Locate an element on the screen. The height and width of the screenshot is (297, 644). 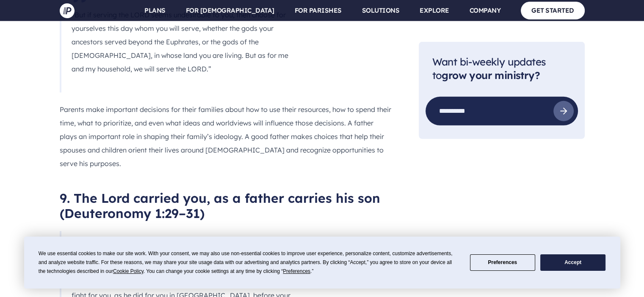
div: We use essential cookies to make our site work. With your consent, we may also use non-essential ... is located at coordinates (249, 263).